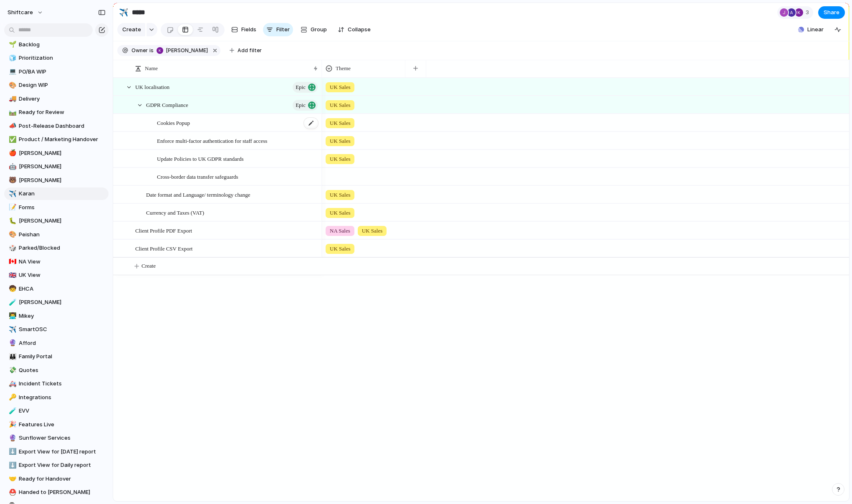 The height and width of the screenshot is (504, 852). What do you see at coordinates (319, 30) in the screenshot?
I see `span: Group` at bounding box center [319, 30].